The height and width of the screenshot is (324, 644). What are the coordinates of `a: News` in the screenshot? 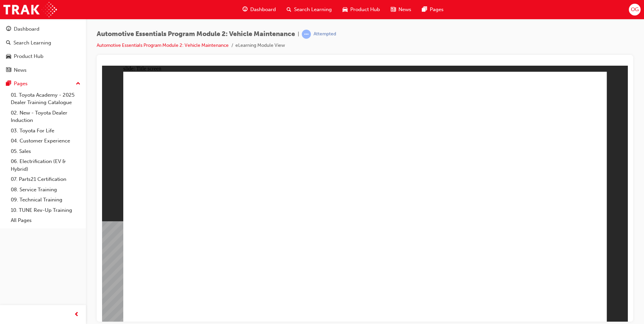 It's located at (43, 70).